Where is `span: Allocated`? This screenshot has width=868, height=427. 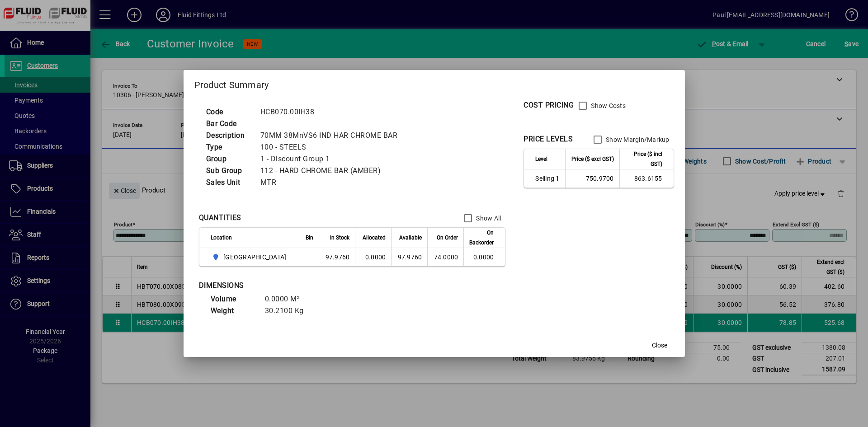 span: Allocated is located at coordinates (374, 238).